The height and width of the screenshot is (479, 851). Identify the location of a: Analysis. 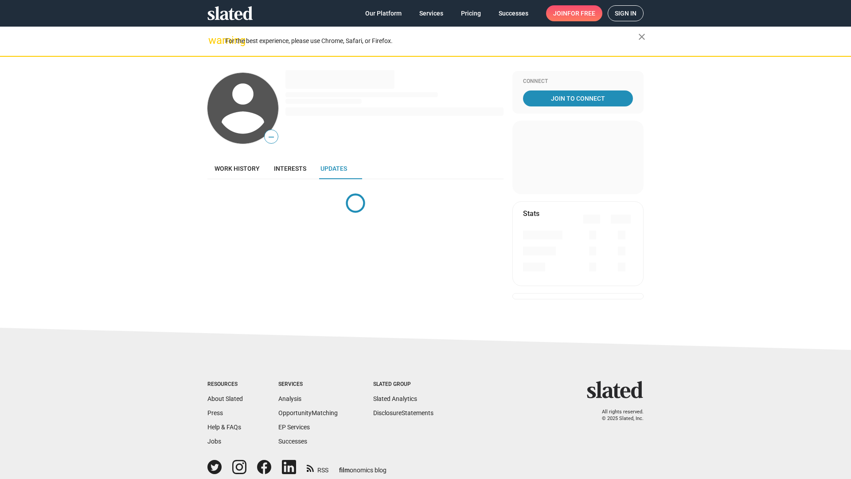
(290, 398).